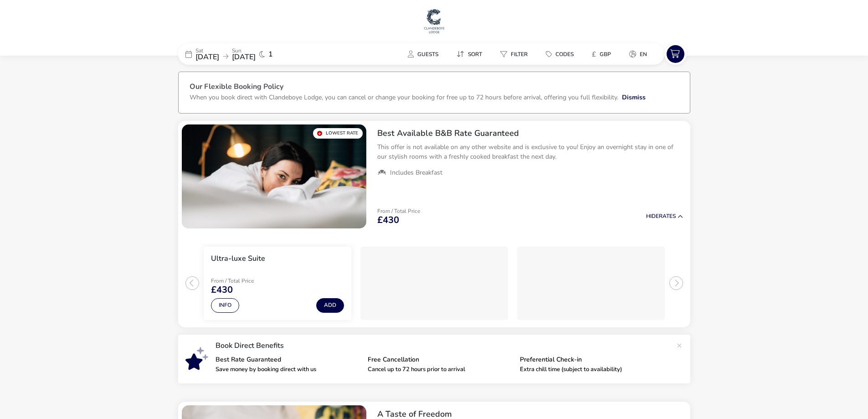 The height and width of the screenshot is (419, 868). What do you see at coordinates (338, 133) in the screenshot?
I see `div: Lowest Rate` at bounding box center [338, 133].